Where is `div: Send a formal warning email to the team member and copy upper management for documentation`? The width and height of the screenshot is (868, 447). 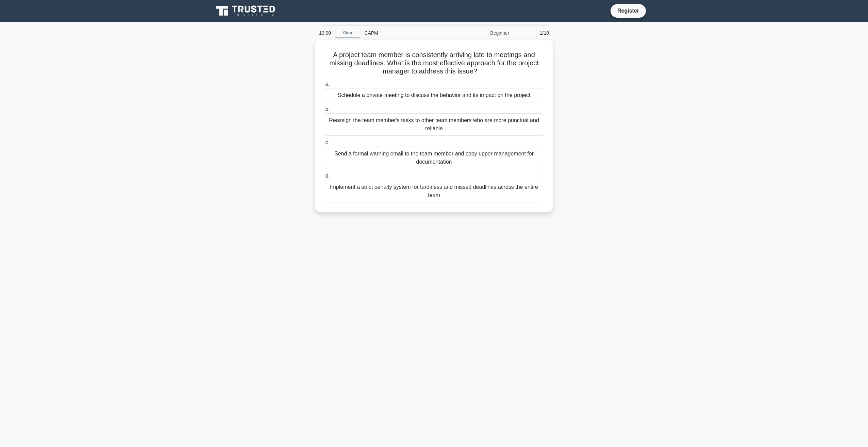
div: Send a formal warning email to the team member and copy upper management for documentation is located at coordinates (434, 158).